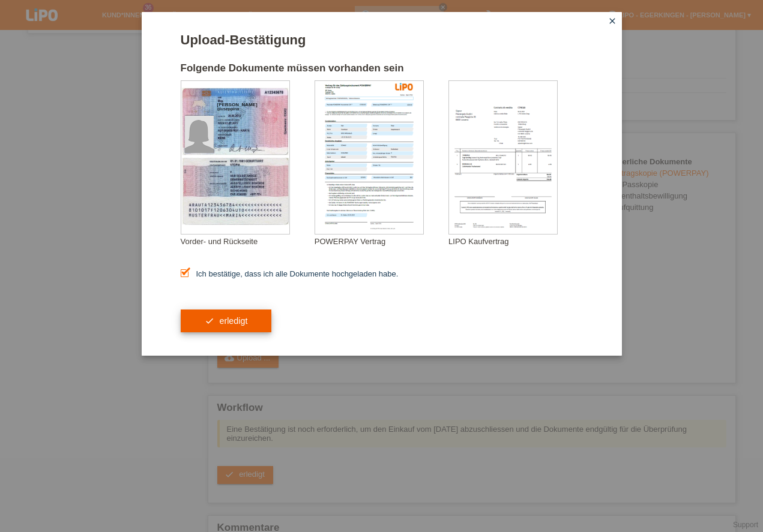 This screenshot has width=763, height=532. What do you see at coordinates (247, 241) in the screenshot?
I see `div: Vorder- und Rückseite` at bounding box center [247, 241].